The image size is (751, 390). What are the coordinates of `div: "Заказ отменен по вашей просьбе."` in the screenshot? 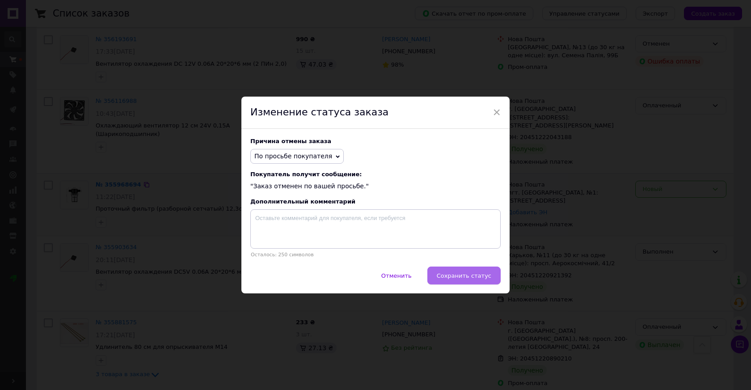 It's located at (376, 181).